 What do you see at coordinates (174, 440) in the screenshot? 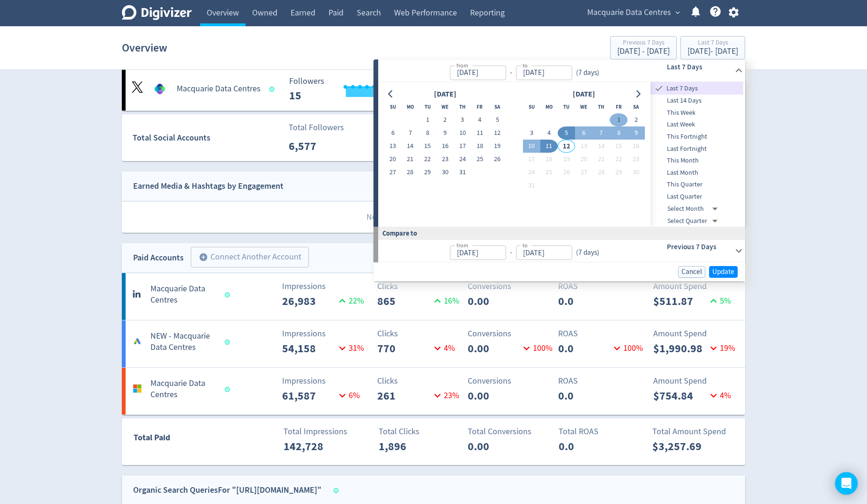
I see `div: Total Paid` at bounding box center [174, 440].